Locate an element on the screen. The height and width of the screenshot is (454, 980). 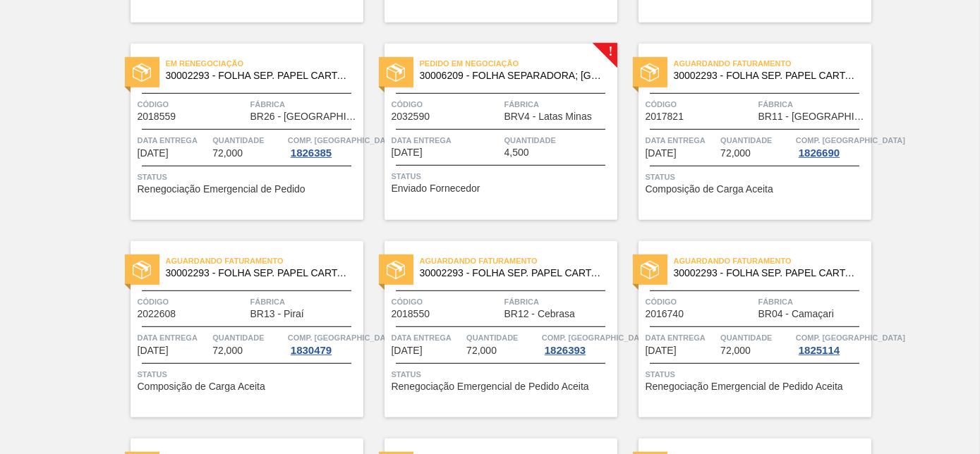
span: Pedido em Negociação is located at coordinates (519, 63).